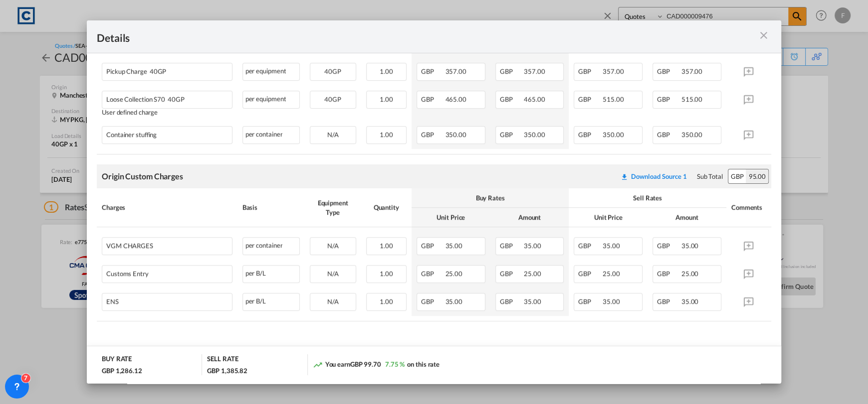 The width and height of the screenshot is (868, 404). I want to click on div: GBP 1,286.12, so click(122, 371).